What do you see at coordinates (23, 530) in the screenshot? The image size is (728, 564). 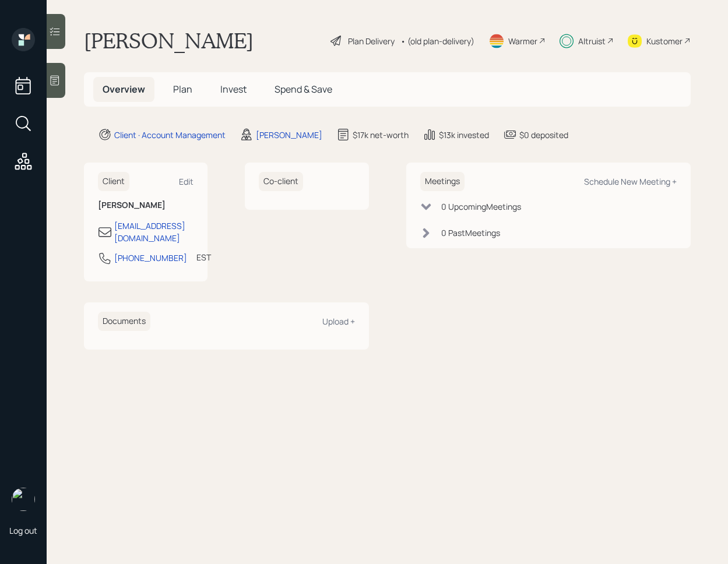 I see `div: Log out` at bounding box center [23, 530].